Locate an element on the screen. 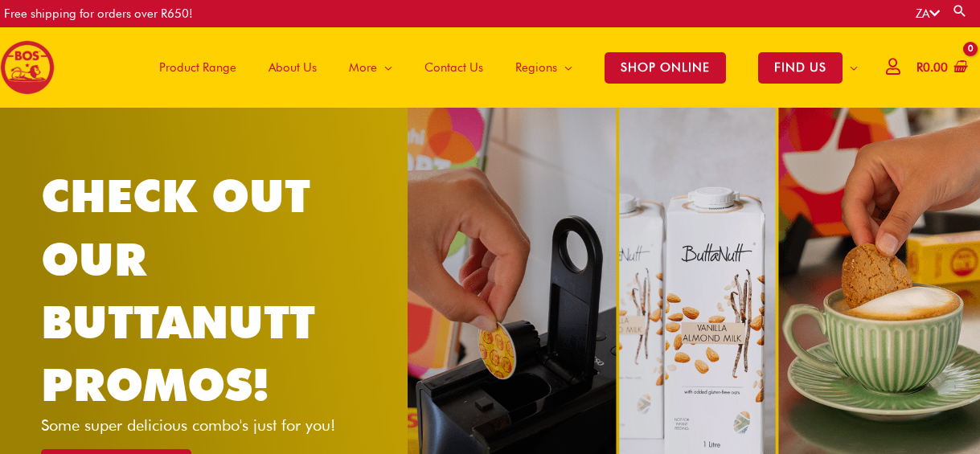 The image size is (980, 454). bdi: 0.00 is located at coordinates (932, 68).